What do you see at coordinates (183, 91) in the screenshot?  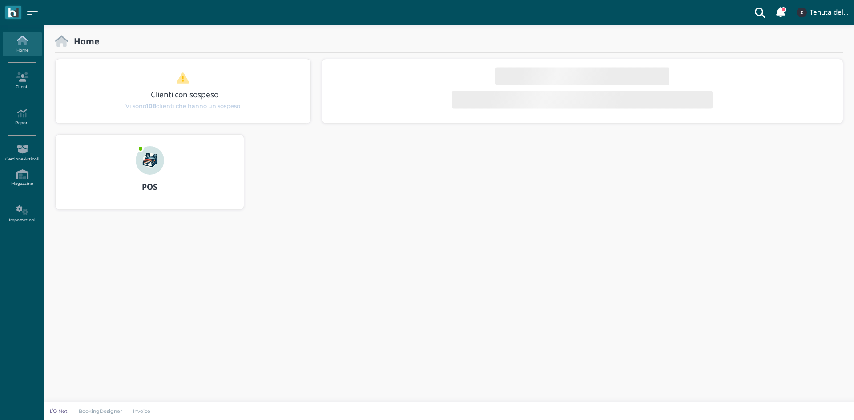 I see `a: Clienti con sospeso Vi sono108clienti che hanno un sospeso` at bounding box center [183, 91].